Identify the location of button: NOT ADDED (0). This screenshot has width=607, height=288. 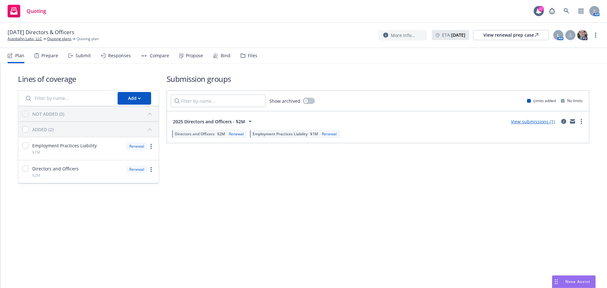
(94, 114).